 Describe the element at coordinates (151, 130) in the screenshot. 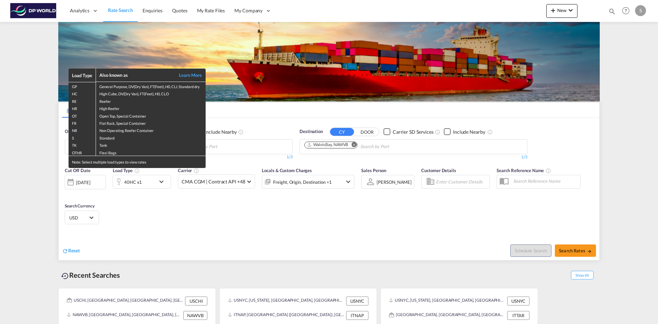

I see `td: Non Operating Reefer Container` at that location.